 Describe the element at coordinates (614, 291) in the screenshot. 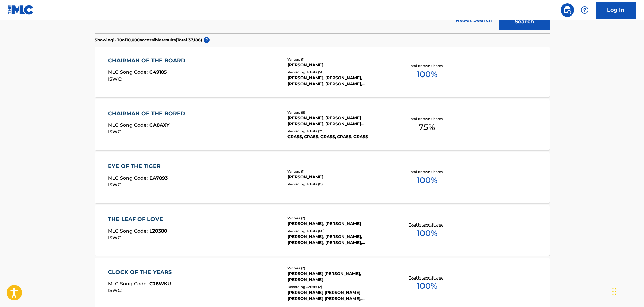

I see `div: Drag` at that location.